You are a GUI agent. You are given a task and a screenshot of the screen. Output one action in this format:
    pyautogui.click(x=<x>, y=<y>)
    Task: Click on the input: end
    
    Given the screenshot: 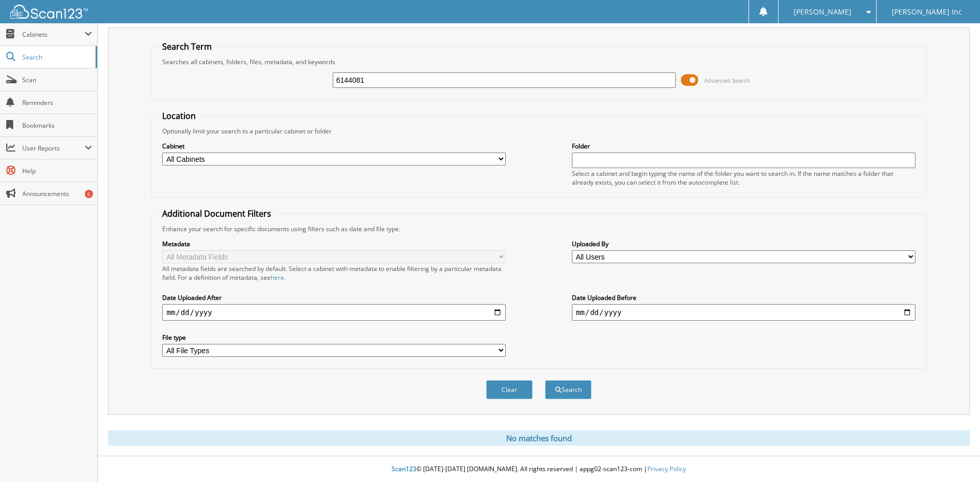 What is the action you would take?
    pyautogui.click(x=743, y=312)
    